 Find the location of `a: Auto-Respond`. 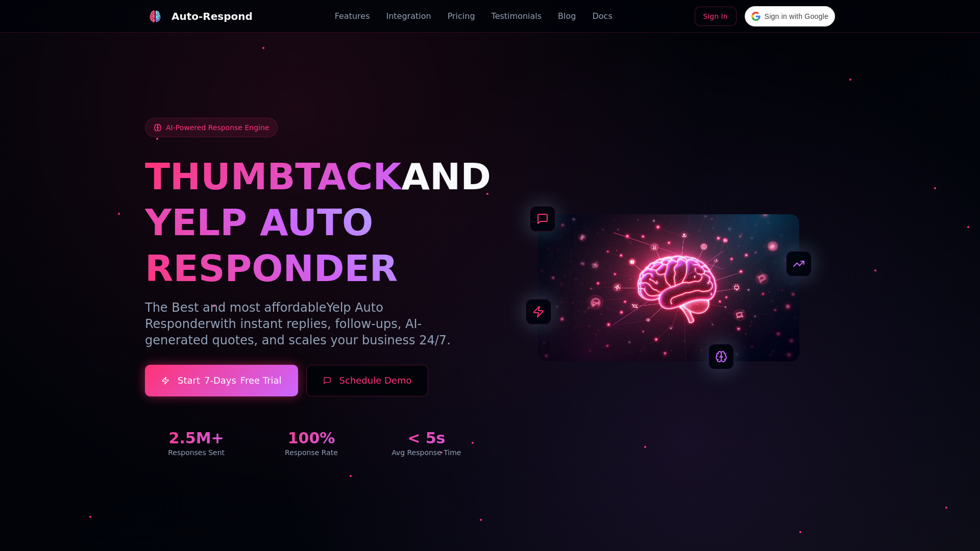

a: Auto-Respond is located at coordinates (199, 17).